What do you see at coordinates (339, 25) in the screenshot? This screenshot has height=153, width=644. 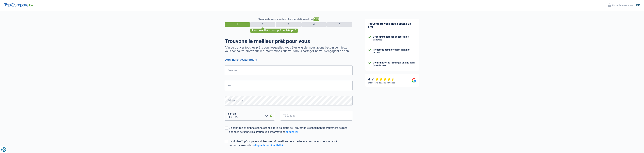 I see `div: 5` at bounding box center [339, 25].